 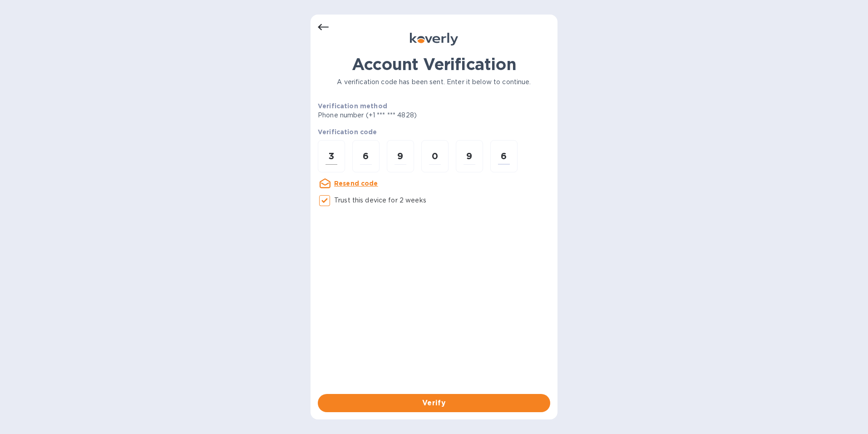 What do you see at coordinates (434, 132) in the screenshot?
I see `p: Verification code` at bounding box center [434, 132].